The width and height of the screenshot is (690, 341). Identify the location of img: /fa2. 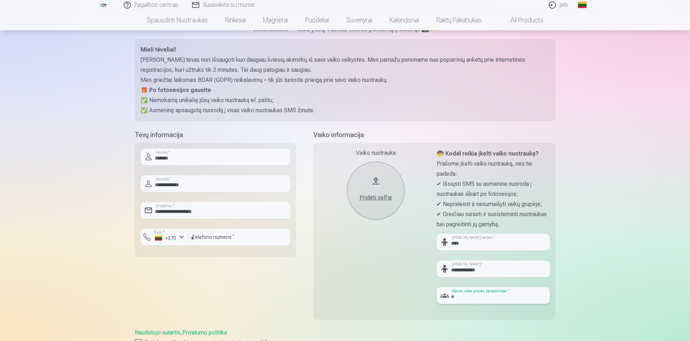
(103, 5).